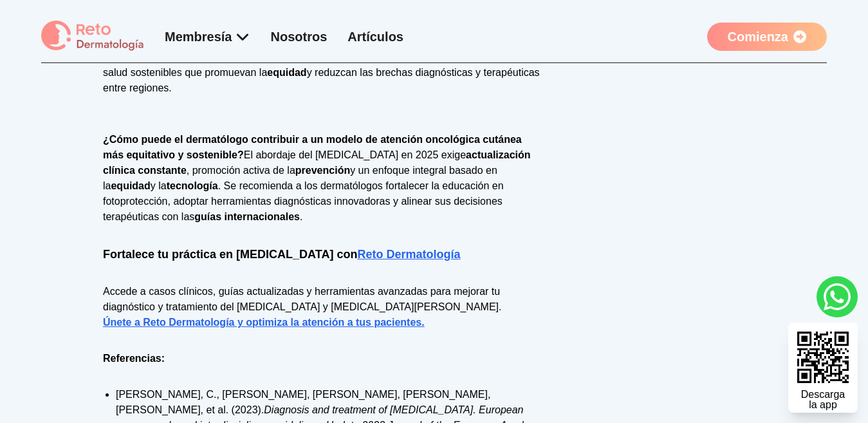  I want to click on strong: Referencias:, so click(134, 358).